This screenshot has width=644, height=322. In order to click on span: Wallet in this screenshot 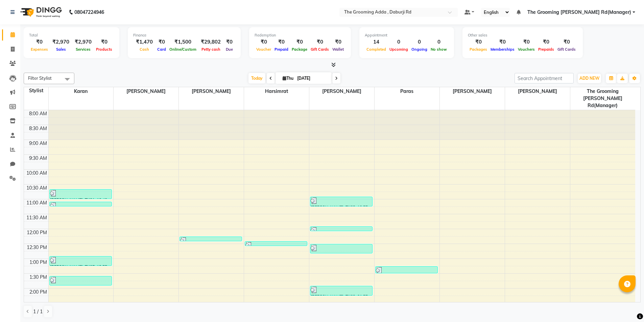, I will do `click(338, 49)`.